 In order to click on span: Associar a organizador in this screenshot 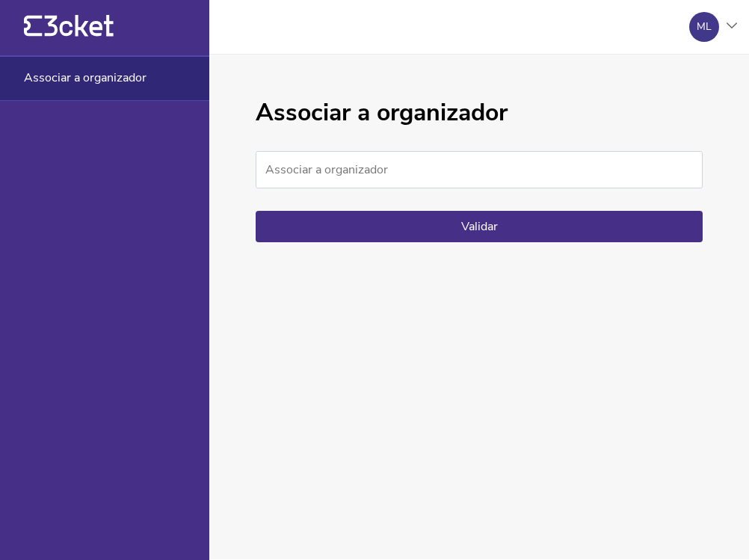, I will do `click(85, 78)`.